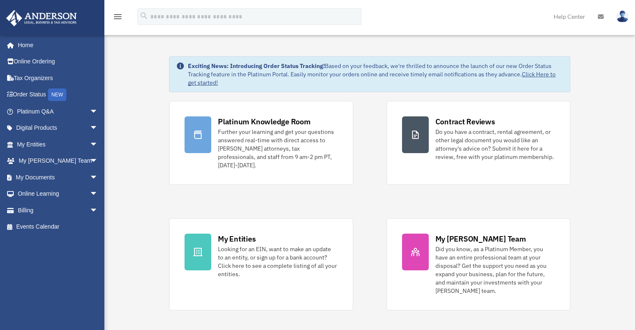 The width and height of the screenshot is (635, 330). I want to click on div: Did you know, as a Platinum Member, you have an entire professional team at your disposal? Get th..., so click(495, 270).